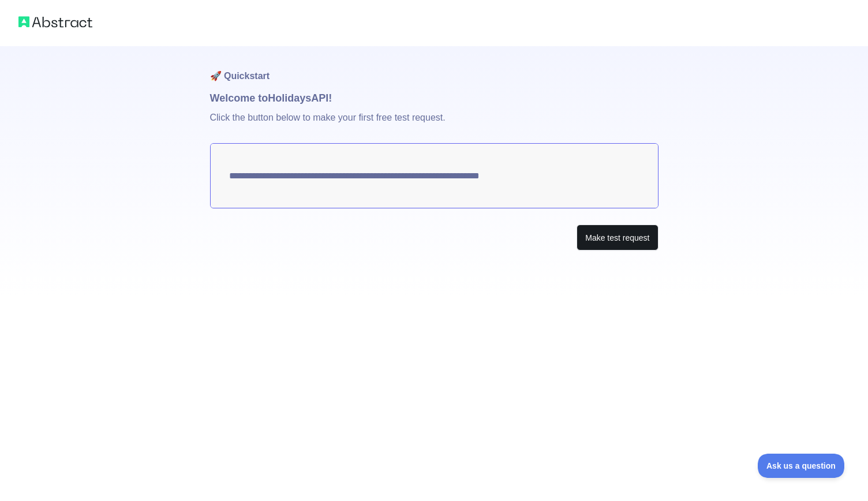 The height and width of the screenshot is (501, 868). What do you see at coordinates (617, 237) in the screenshot?
I see `button: Make test request` at bounding box center [617, 237].